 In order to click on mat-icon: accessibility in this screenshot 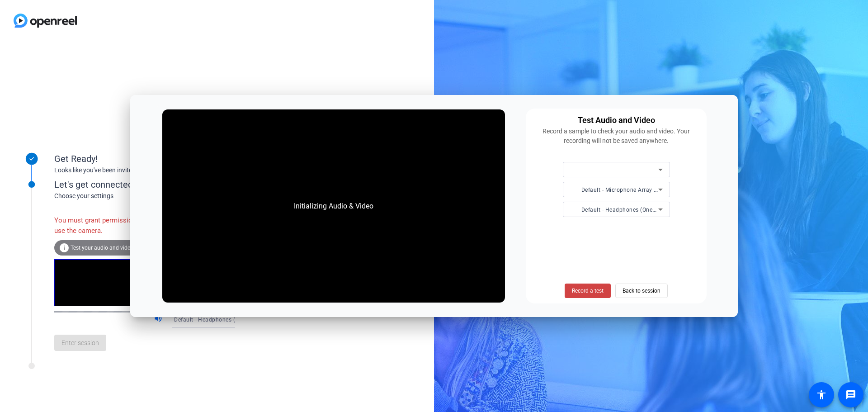, I will do `click(822, 395)`.